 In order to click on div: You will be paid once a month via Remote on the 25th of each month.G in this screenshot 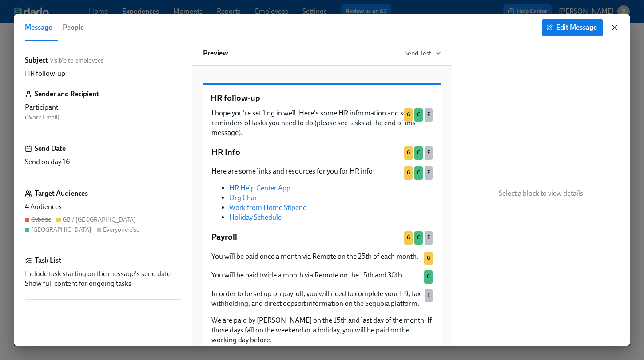, I will do `click(322, 256)`.